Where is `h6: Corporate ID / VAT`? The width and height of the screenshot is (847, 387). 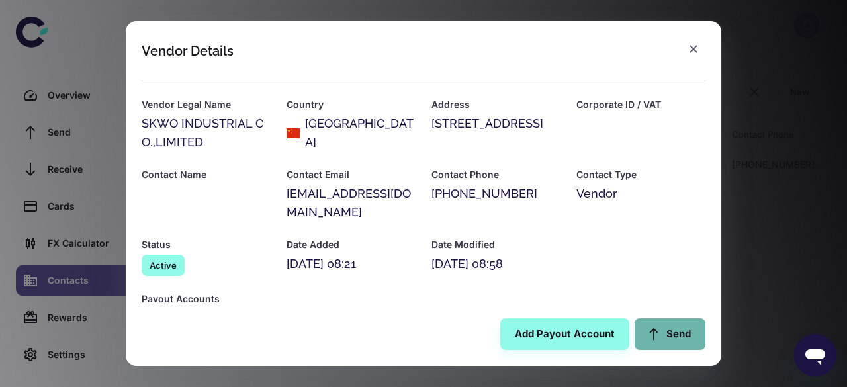
h6: Corporate ID / VAT is located at coordinates (640, 105).